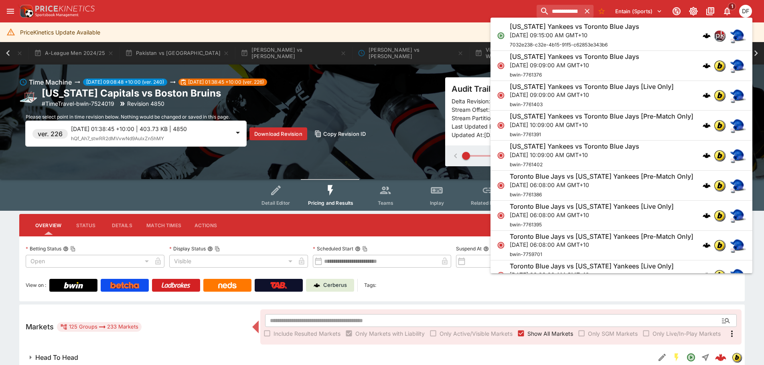 This screenshot has height=365, width=764. What do you see at coordinates (528, 53) in the screenshot?
I see `button: Victoria Women vs Tasmania Women` at bounding box center [528, 53].